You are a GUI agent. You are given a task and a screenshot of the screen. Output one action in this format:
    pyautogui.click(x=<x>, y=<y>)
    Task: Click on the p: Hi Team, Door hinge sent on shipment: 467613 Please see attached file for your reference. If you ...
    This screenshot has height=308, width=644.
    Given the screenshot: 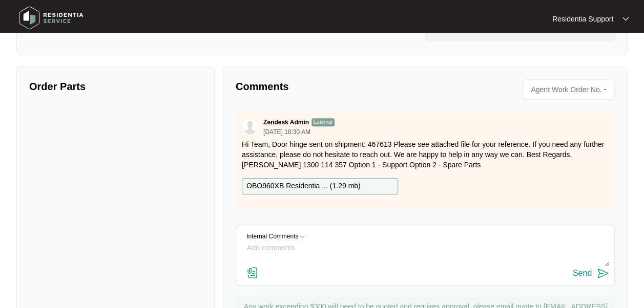 What is the action you would take?
    pyautogui.click(x=426, y=154)
    